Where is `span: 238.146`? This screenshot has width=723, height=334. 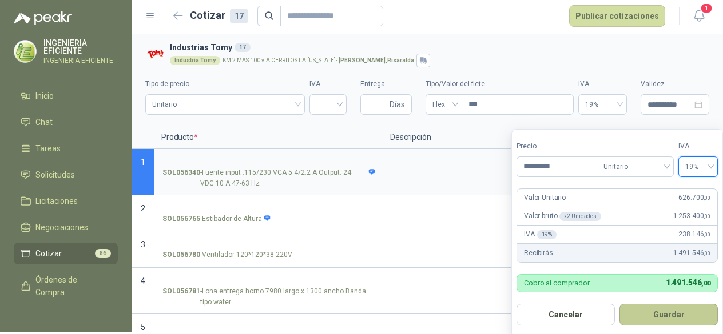
span: 238.146 is located at coordinates (694, 234).